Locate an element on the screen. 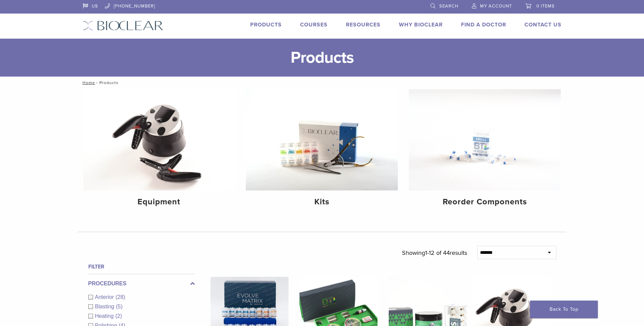 The image size is (644, 326). img: Kits is located at coordinates (322, 140).